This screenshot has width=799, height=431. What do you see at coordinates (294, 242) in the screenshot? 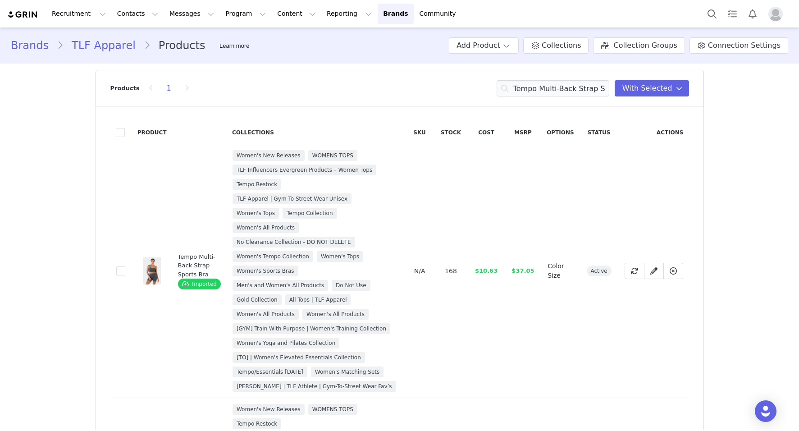
I see `span: No Clearance Collection - DO NOT DELETE` at bounding box center [294, 242].